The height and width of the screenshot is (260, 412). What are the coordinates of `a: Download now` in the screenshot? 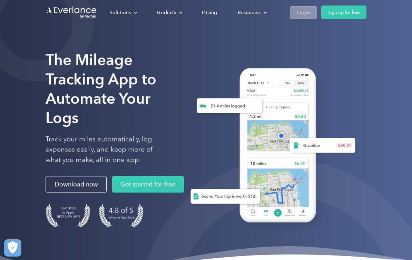 It's located at (76, 184).